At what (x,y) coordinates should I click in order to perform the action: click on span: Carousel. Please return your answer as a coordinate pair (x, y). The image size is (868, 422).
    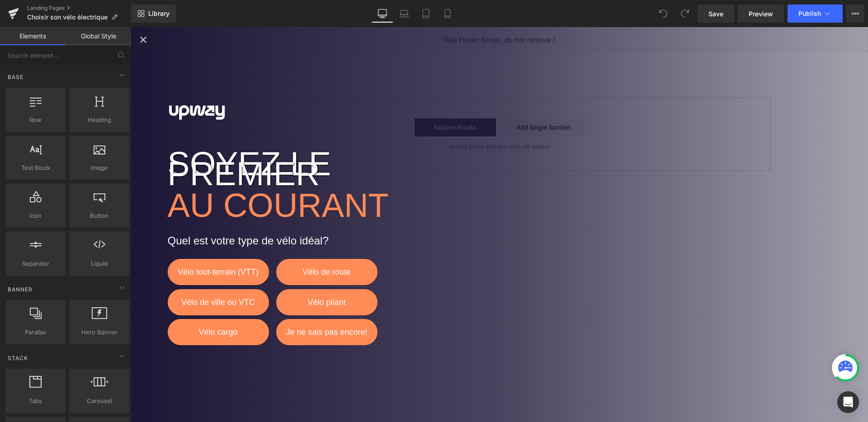
    Looking at the image, I should click on (99, 401).